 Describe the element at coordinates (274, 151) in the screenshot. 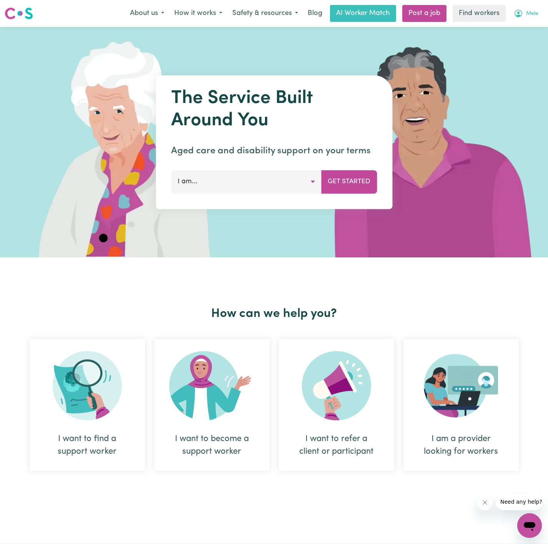

I see `p: Aged care and disability support on your terms` at that location.